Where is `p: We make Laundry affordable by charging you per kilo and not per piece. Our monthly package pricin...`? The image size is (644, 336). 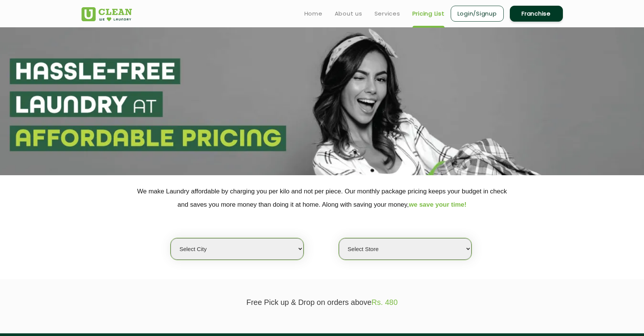
p: We make Laundry affordable by charging you per kilo and not per piece. Our monthly package pricin... is located at coordinates (323, 198).